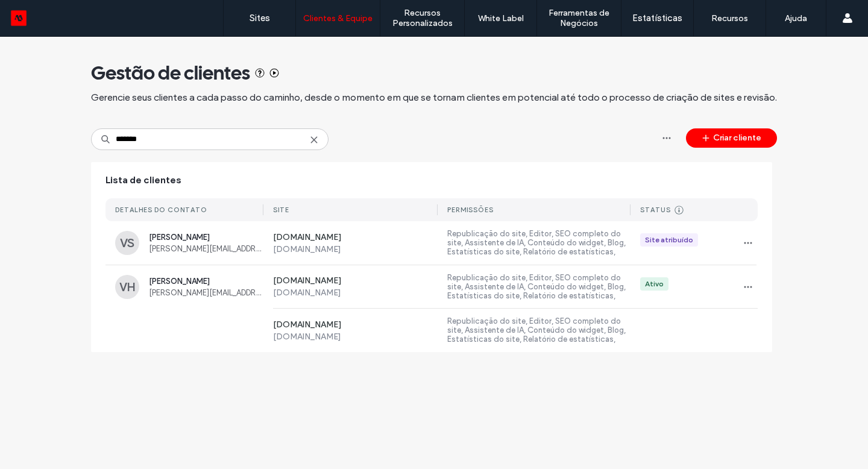 The width and height of the screenshot is (868, 469). What do you see at coordinates (337, 18) in the screenshot?
I see `label: Clientes & Equipe` at bounding box center [337, 18].